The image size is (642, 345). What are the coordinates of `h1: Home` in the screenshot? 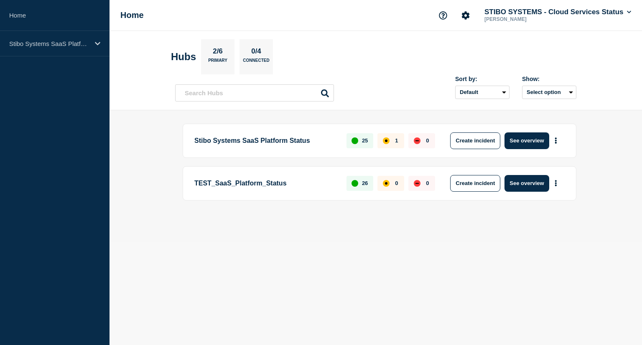 It's located at (132, 15).